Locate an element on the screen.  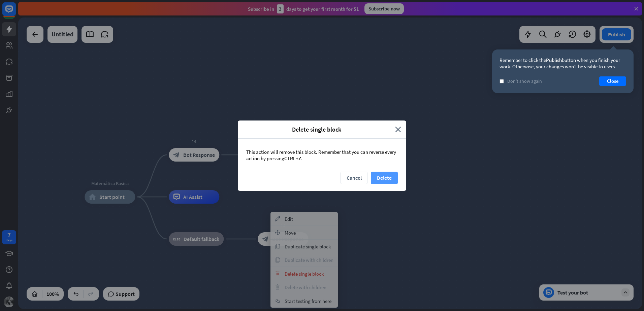
span: Delete single block is located at coordinates (316, 130).